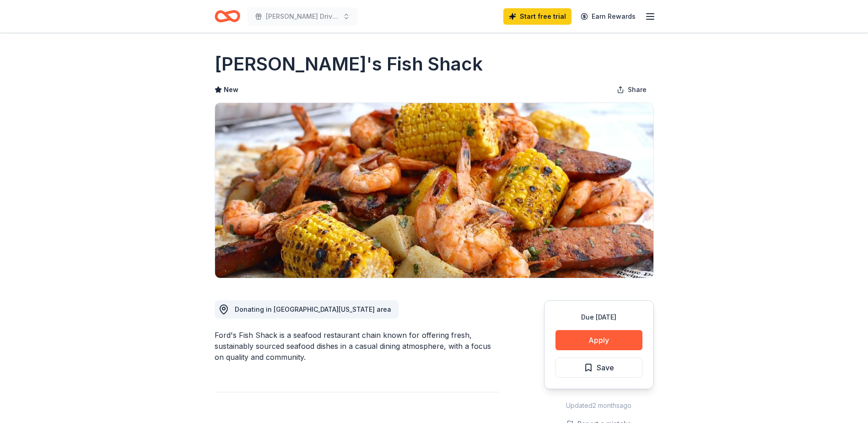  I want to click on span: Share, so click(637, 90).